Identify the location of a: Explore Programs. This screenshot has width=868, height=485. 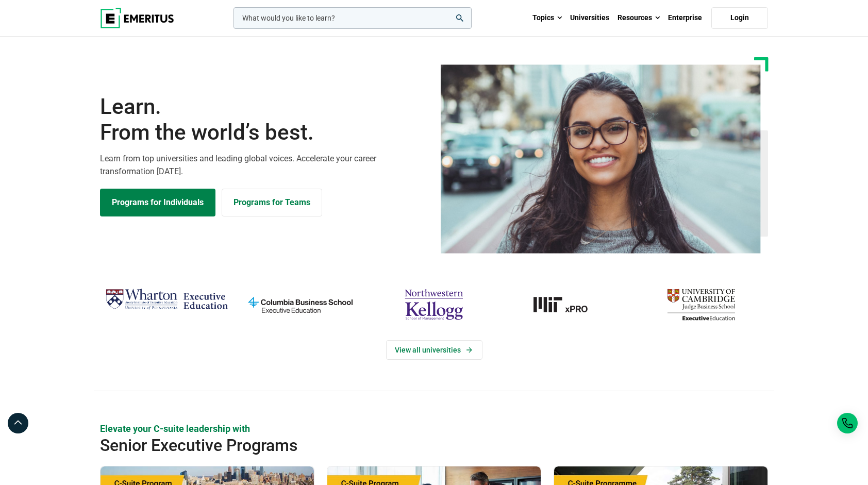
(158, 202).